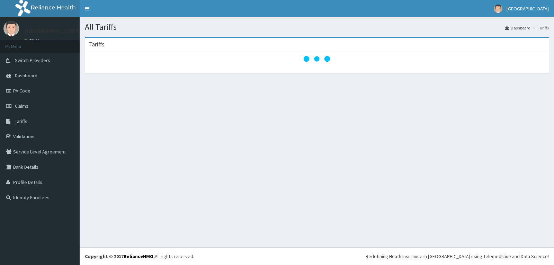 This screenshot has width=554, height=265. I want to click on a: Dashboard, so click(518, 28).